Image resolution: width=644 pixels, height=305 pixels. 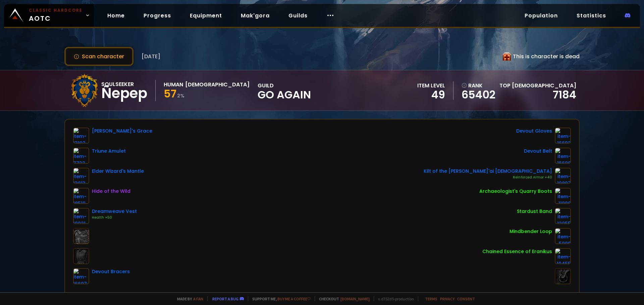 What do you see at coordinates (591, 15) in the screenshot?
I see `a: Statistics` at bounding box center [591, 15].